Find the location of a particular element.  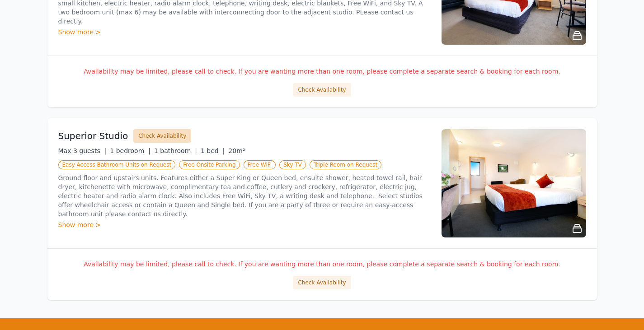

span: Free Onsite Parking is located at coordinates (210, 165).